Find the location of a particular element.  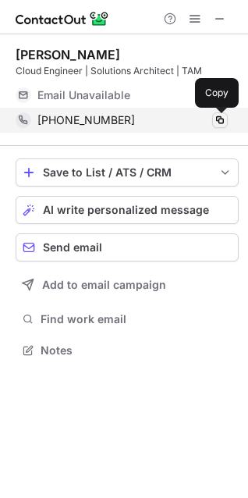

span: Send email is located at coordinates (73, 248).